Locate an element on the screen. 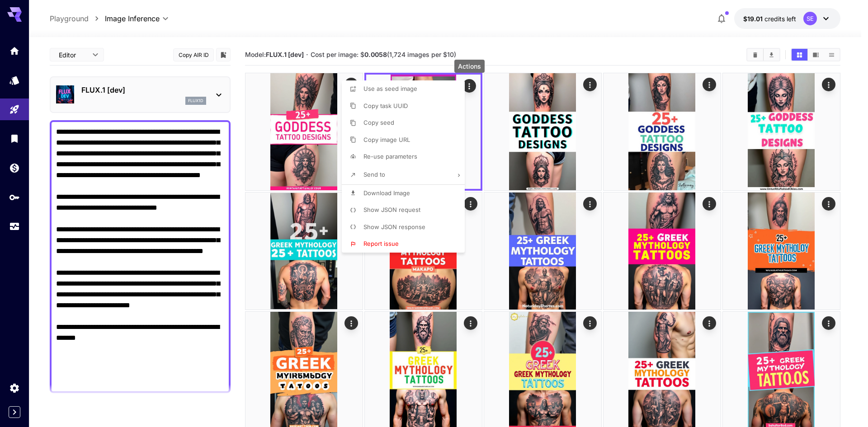 Image resolution: width=868 pixels, height=427 pixels. span: Show JSON request is located at coordinates (392, 210).